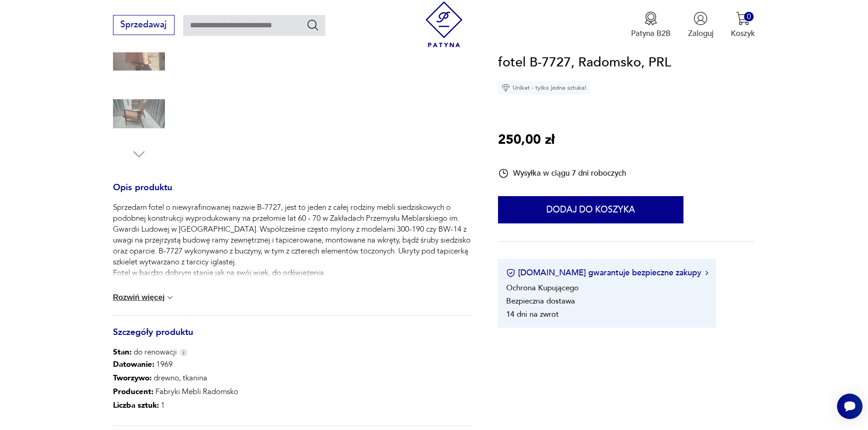  Describe the element at coordinates (701, 18) in the screenshot. I see `img: Ikonka użytkownika` at that location.